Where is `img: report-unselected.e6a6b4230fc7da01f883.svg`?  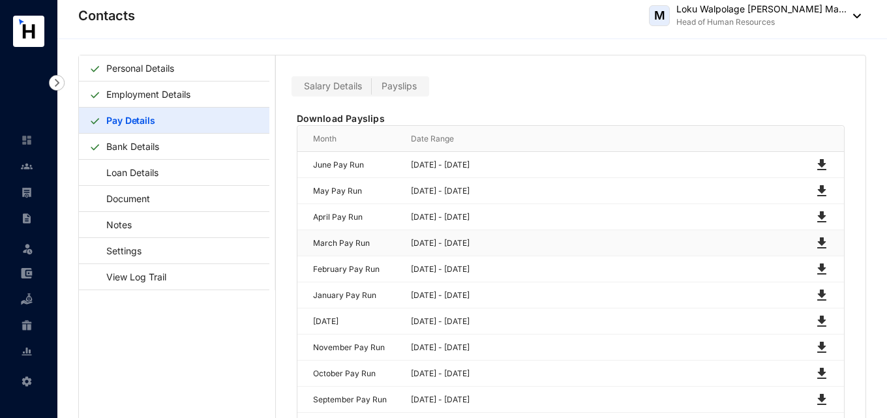 img: report-unselected.e6a6b4230fc7da01f883.svg is located at coordinates (27, 351).